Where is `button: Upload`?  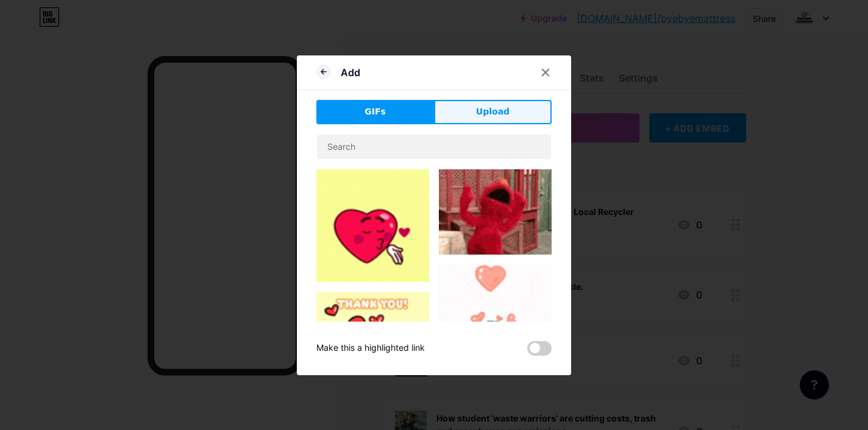
button: Upload is located at coordinates (492, 112).